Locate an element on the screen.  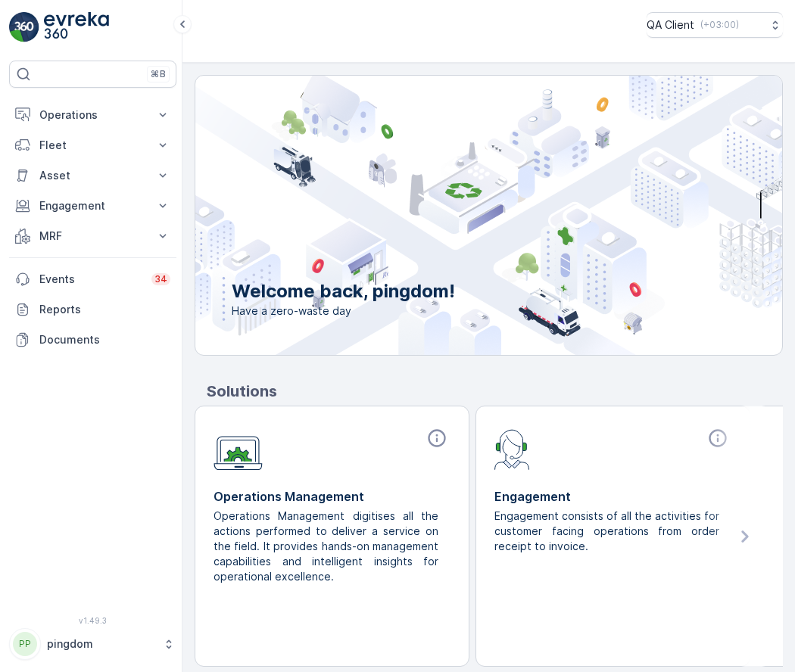
p: ( +03:00 ) is located at coordinates (720, 25).